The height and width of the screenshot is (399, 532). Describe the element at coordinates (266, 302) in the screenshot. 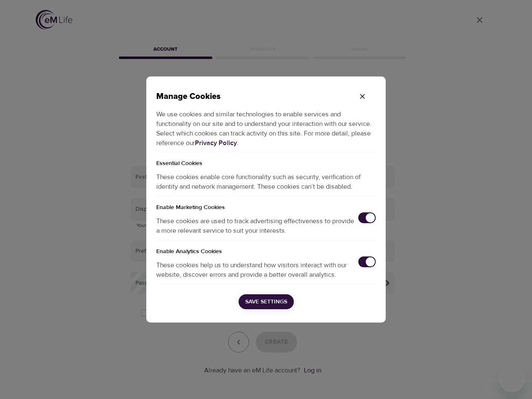

I see `button: Save Settings` at that location.